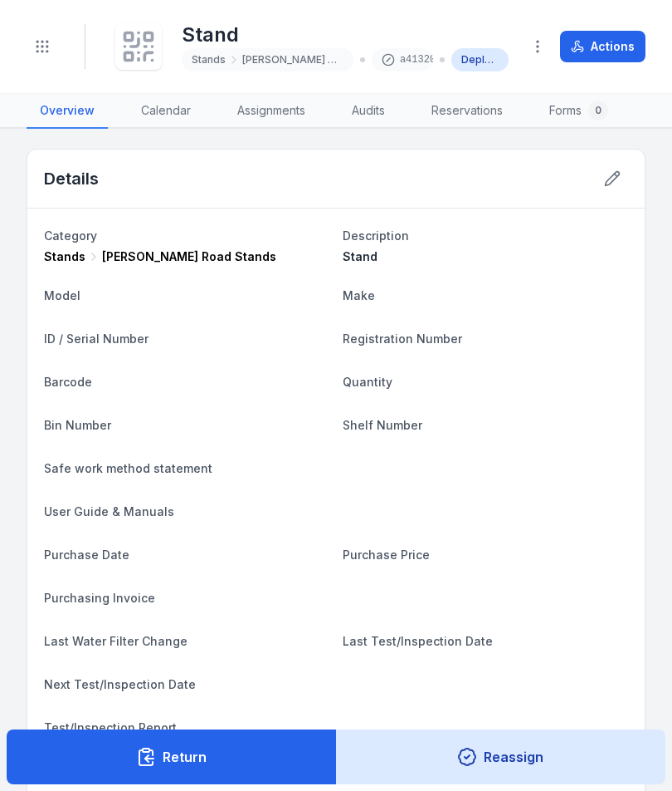  I want to click on div: a41320, so click(403, 60).